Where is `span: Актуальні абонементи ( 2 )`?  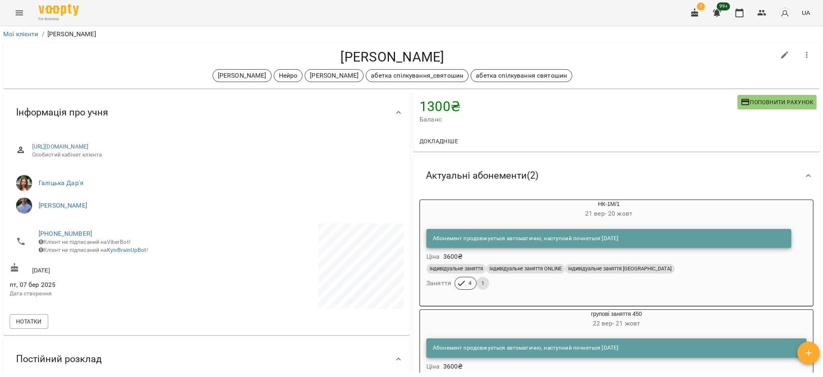
span: Актуальні абонементи ( 2 ) is located at coordinates (482, 175).